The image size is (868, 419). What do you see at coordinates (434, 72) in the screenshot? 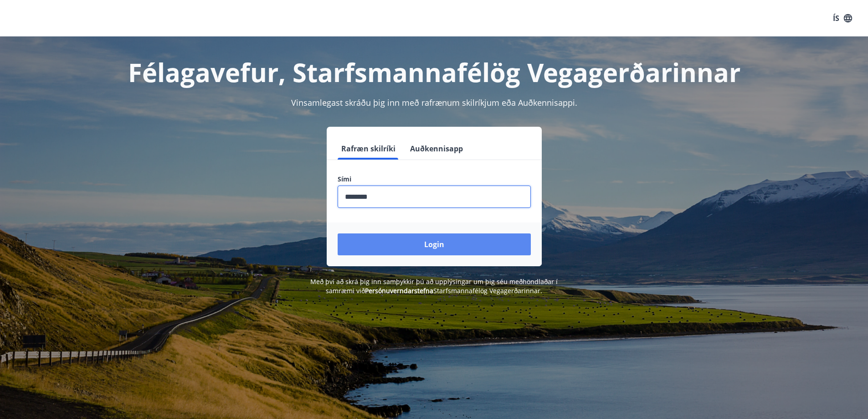
I see `h1: Félagavefur, Starfsmannafélög Vegagerðarinnar` at bounding box center [434, 72].